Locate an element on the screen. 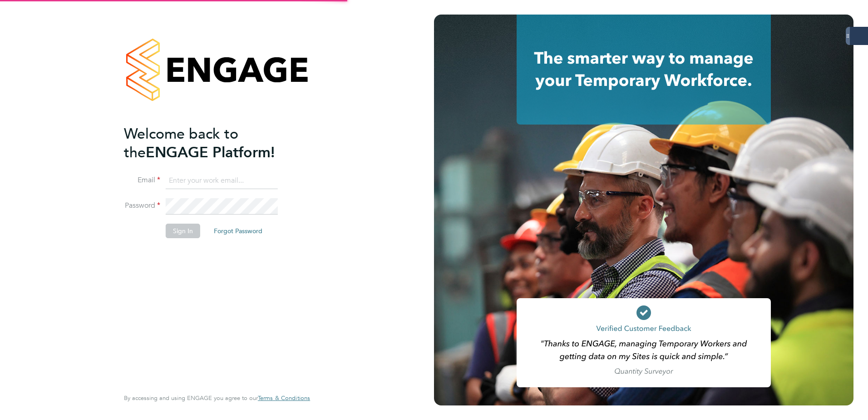 The width and height of the screenshot is (868, 420). h2: ENGAGE Platform! is located at coordinates (212, 143).